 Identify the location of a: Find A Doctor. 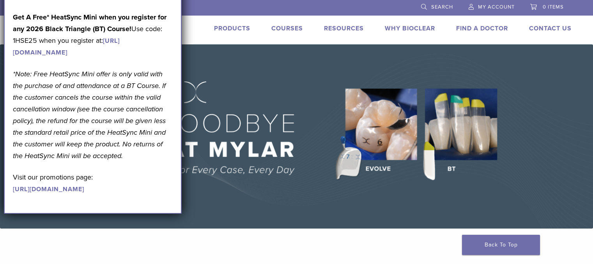
(482, 28).